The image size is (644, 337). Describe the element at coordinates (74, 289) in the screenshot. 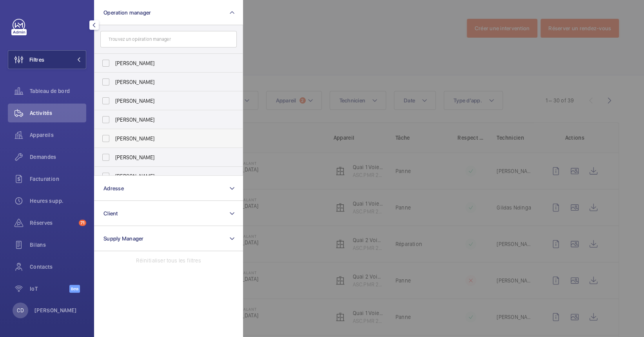

I see `span: Beta` at that location.